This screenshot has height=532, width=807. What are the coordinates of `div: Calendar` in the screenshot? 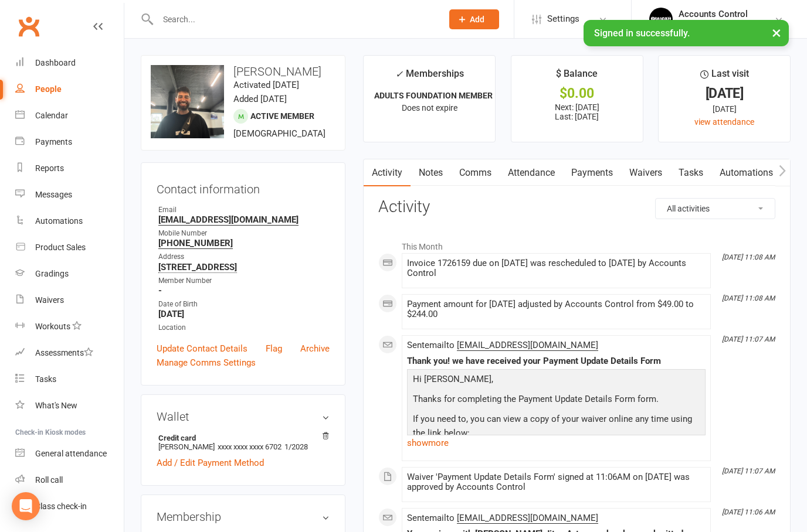 It's located at (51, 116).